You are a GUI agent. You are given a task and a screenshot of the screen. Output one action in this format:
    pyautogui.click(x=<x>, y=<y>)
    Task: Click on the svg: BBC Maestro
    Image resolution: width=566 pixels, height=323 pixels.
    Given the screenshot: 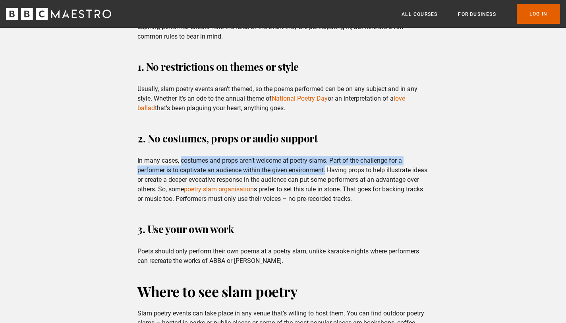 What is the action you would take?
    pyautogui.click(x=58, y=14)
    